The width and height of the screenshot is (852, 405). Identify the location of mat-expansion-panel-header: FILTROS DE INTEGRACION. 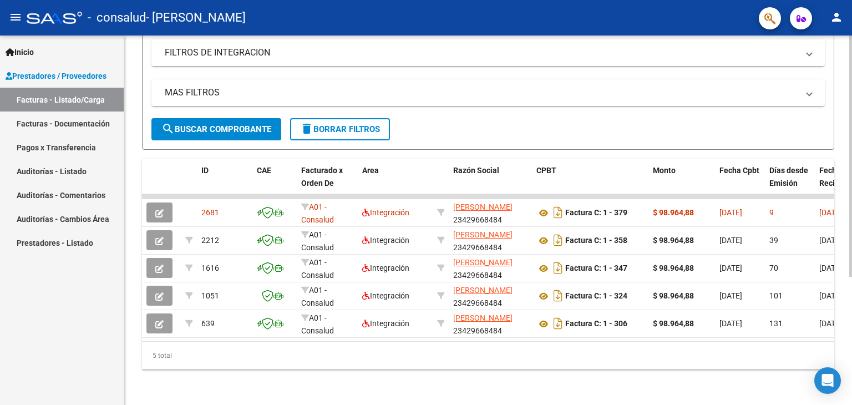
(488, 53).